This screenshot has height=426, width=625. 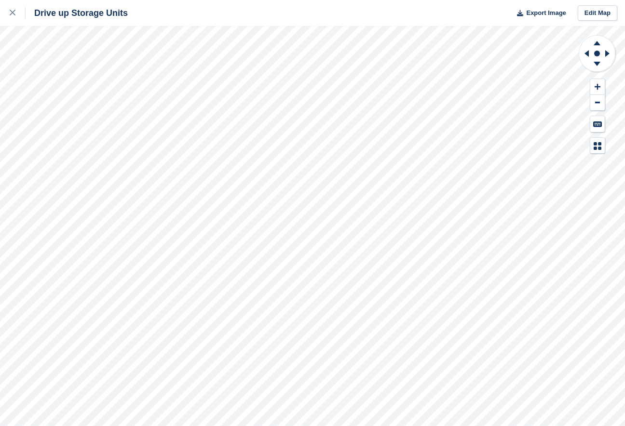 I want to click on span: Export Image, so click(x=546, y=13).